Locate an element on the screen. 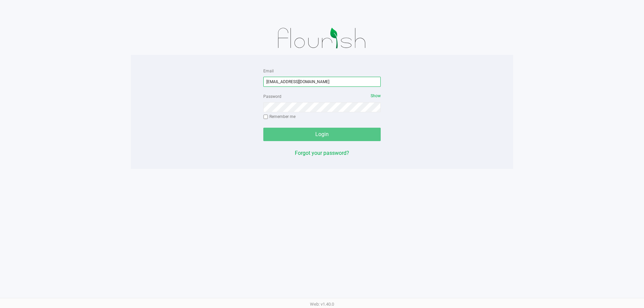 Image resolution: width=644 pixels, height=308 pixels. label: Password is located at coordinates (273, 97).